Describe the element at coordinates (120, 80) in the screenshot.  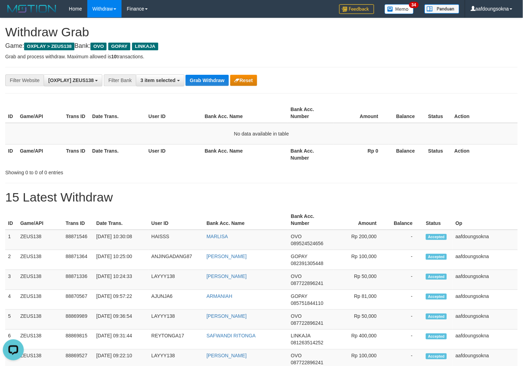
I see `div: Filter Bank` at that location.